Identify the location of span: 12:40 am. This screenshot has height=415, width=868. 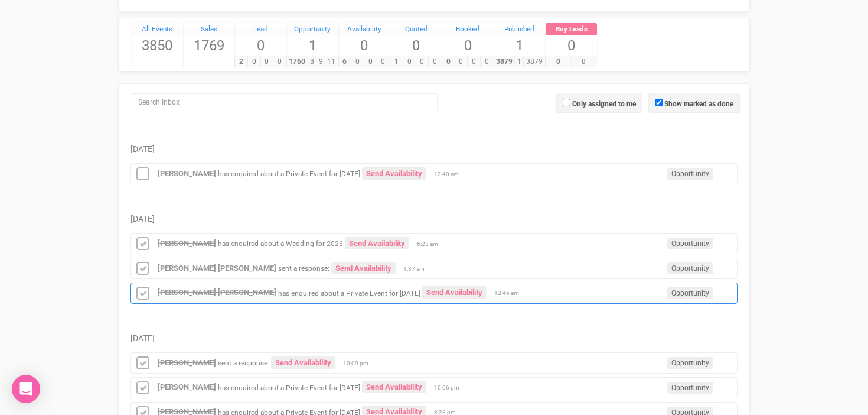
(449, 175).